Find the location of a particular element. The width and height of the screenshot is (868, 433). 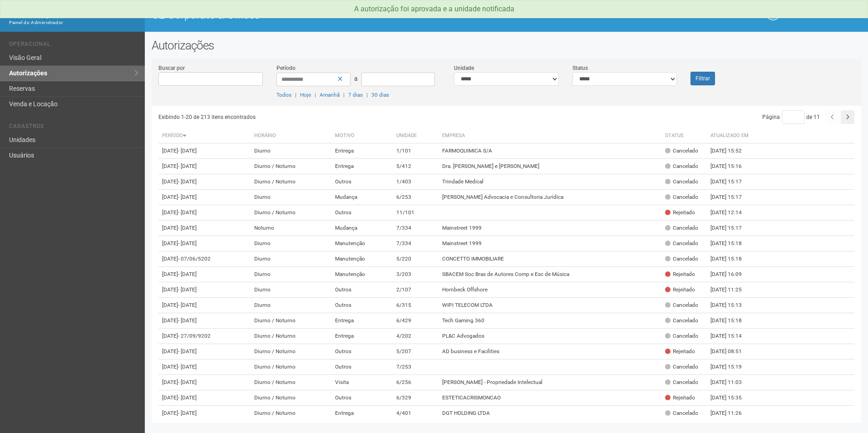

td: Hornbeck Offshore is located at coordinates (550, 290).